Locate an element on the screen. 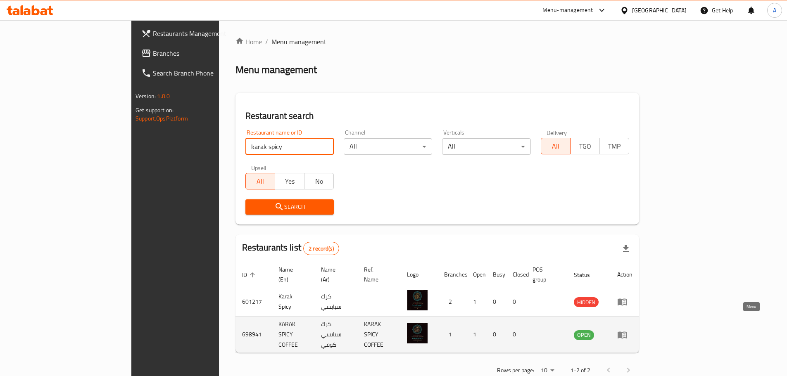 This screenshot has width=787, height=376. p: 1-2 of 2 is located at coordinates (580, 370).